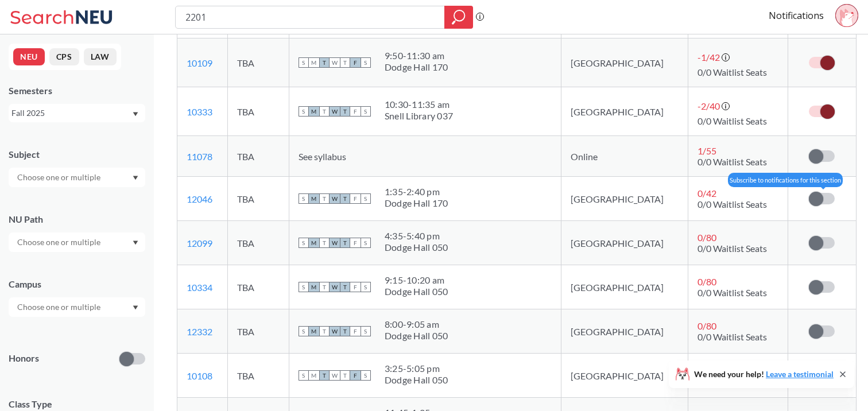 The width and height of the screenshot is (868, 411). I want to click on a: 10333, so click(199, 111).